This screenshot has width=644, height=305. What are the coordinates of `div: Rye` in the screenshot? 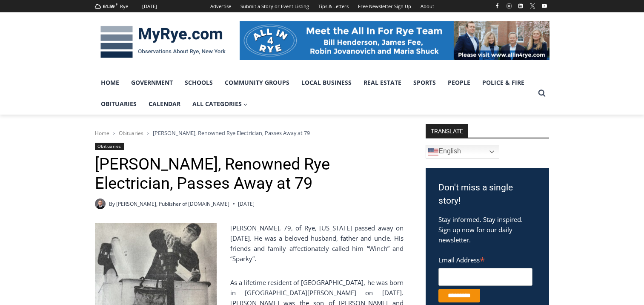 It's located at (124, 6).